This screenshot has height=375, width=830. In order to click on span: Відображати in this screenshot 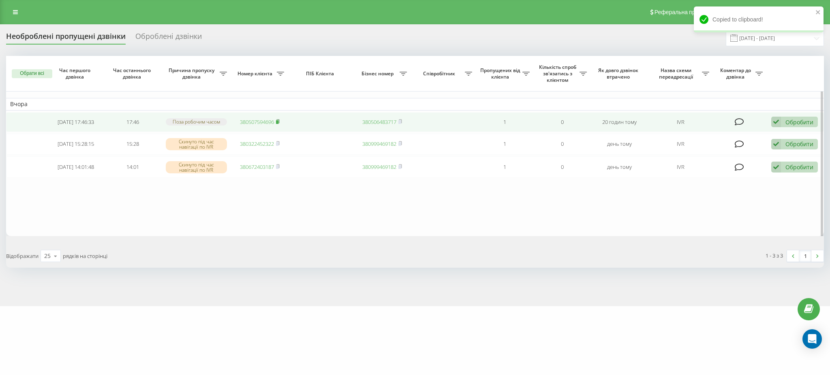, I will do `click(22, 256)`.